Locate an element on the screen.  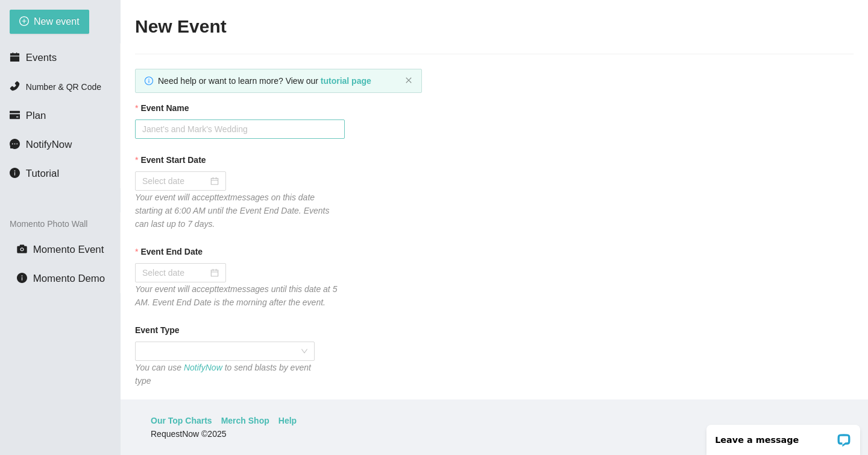
span: Need help or want to learn more? View our is located at coordinates (265, 81).